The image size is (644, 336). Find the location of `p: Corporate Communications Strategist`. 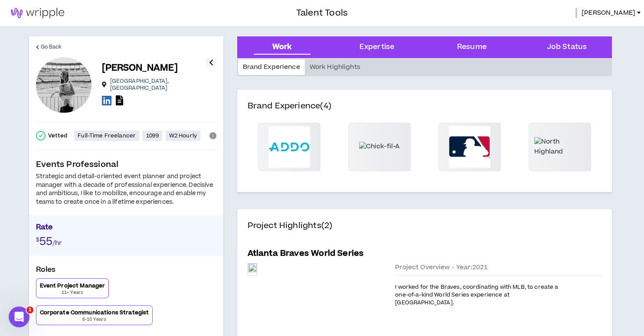

p: Corporate Communications Strategist is located at coordinates (95, 313).